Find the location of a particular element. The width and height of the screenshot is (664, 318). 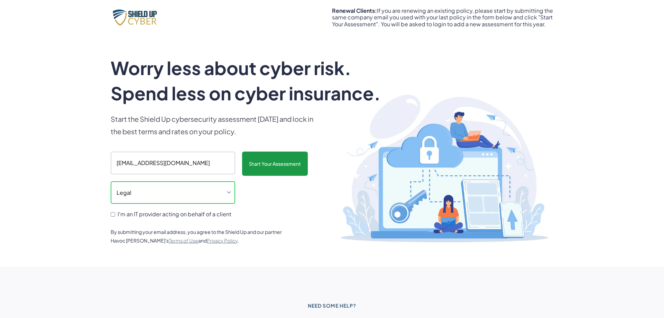

input: Enter your company email is located at coordinates (173, 163).